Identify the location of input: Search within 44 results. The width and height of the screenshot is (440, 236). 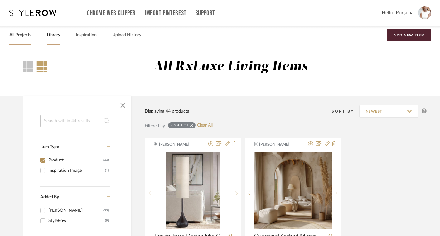
(77, 121).